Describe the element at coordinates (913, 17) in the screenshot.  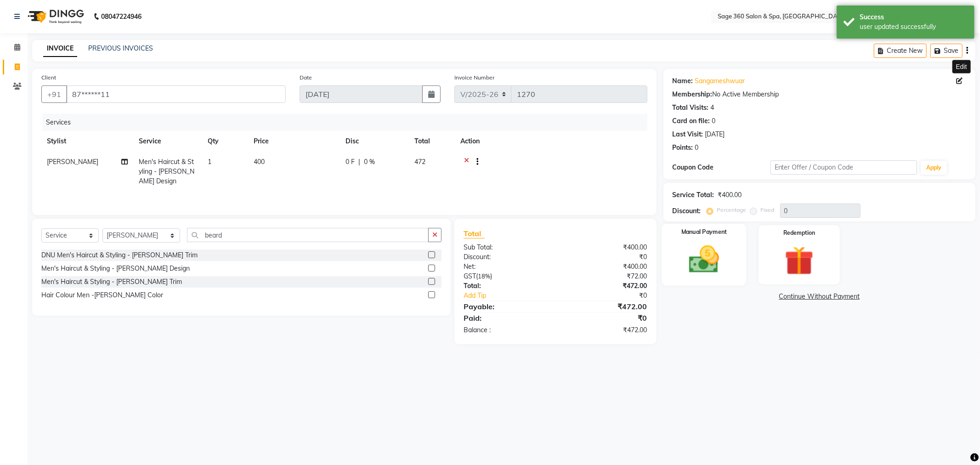
I see `div: Success` at that location.